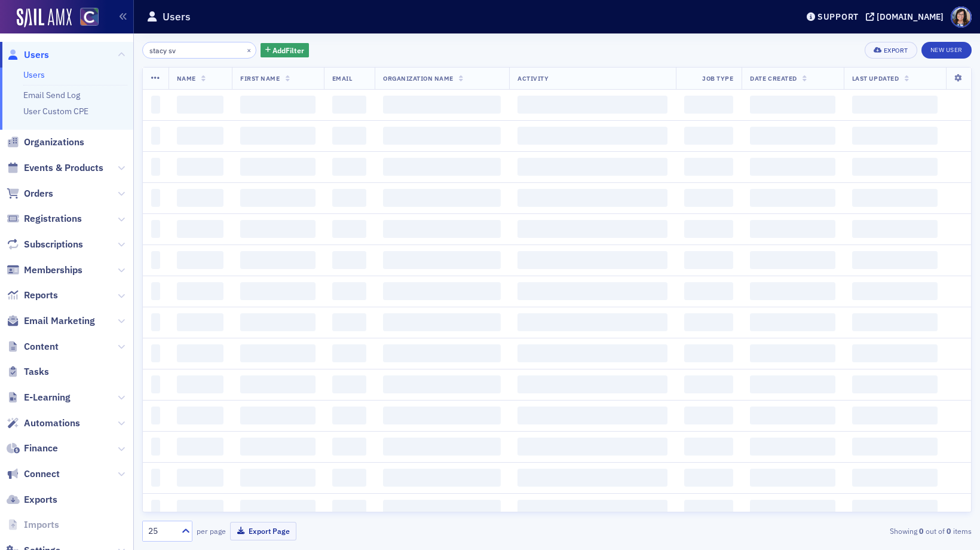  Describe the element at coordinates (896, 50) in the screenshot. I see `div: Export` at that location.